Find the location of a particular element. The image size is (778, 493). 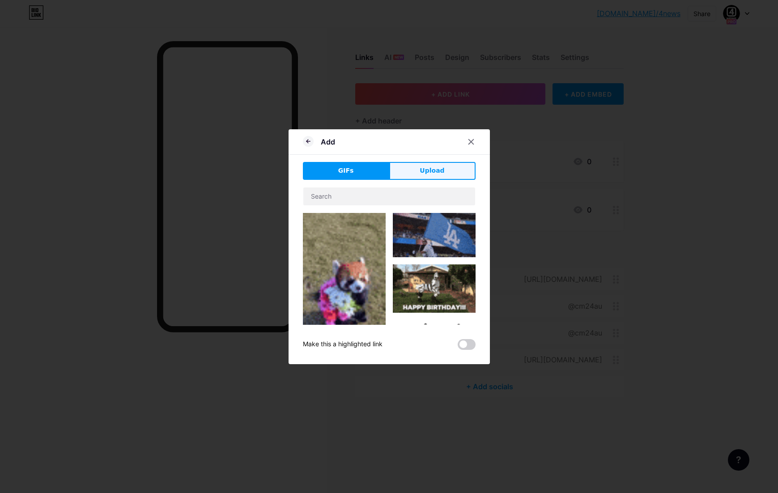

span: GIFs is located at coordinates (346, 171).